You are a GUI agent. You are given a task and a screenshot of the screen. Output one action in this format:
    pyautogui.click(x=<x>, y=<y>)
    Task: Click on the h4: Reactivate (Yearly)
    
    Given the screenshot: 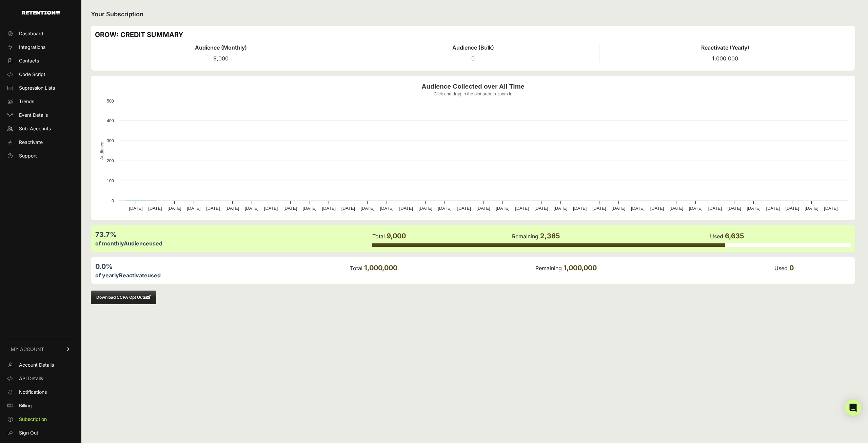 What is the action you would take?
    pyautogui.click(x=725, y=47)
    